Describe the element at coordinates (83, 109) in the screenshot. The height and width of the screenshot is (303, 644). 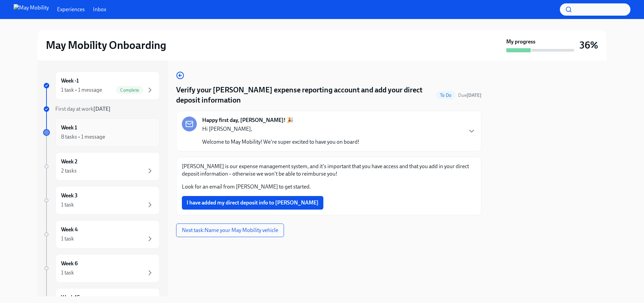
I see `span: First day at work` at that location.